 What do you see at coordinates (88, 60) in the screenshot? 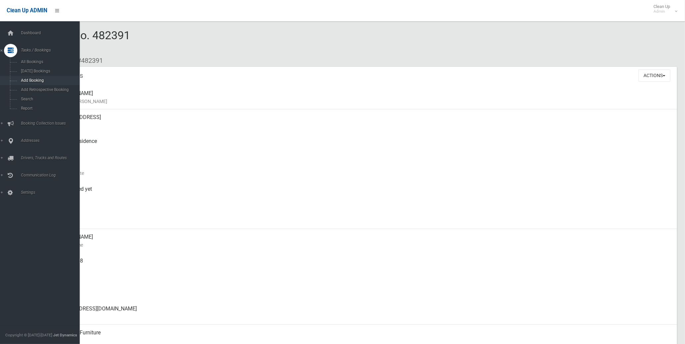
I see `li: #482391` at bounding box center [88, 60].